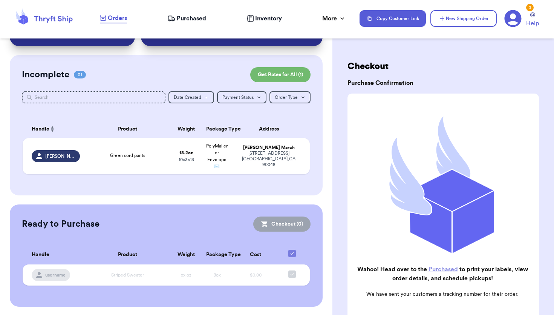 The height and width of the screenshot is (315, 554). I want to click on a: 3, so click(513, 18).